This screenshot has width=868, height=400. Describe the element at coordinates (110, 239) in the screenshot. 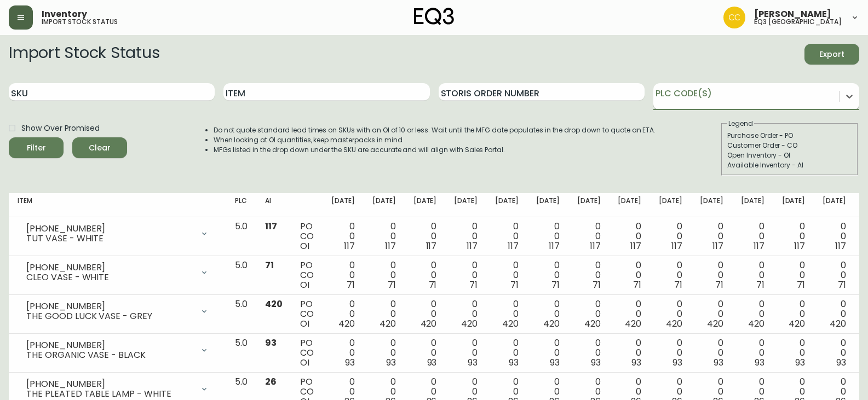

I see `div: TUT VASE - WHITE` at that location.